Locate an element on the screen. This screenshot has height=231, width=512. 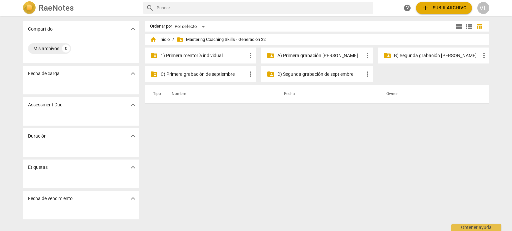
button: Subir is located at coordinates (444, 8).